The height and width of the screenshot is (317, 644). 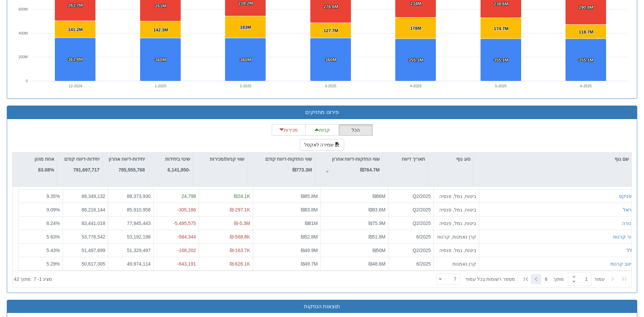 What do you see at coordinates (322, 145) in the screenshot?
I see `button: שמירה לאקסל` at bounding box center [322, 145].